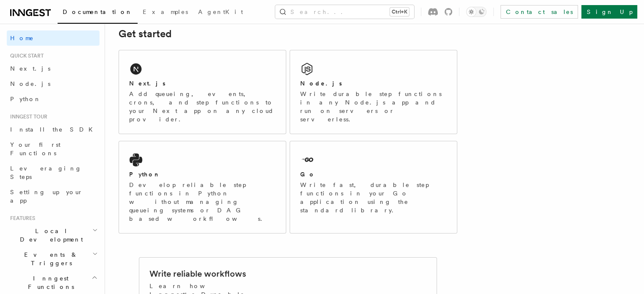 The image size is (644, 294). I want to click on span: Inngest tour, so click(27, 117).